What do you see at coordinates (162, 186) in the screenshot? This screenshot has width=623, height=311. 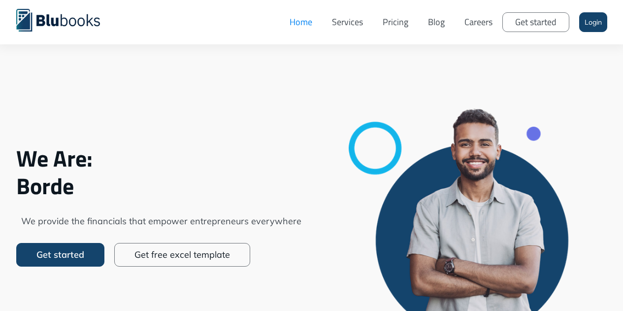 I see `span: Borde` at bounding box center [162, 186].